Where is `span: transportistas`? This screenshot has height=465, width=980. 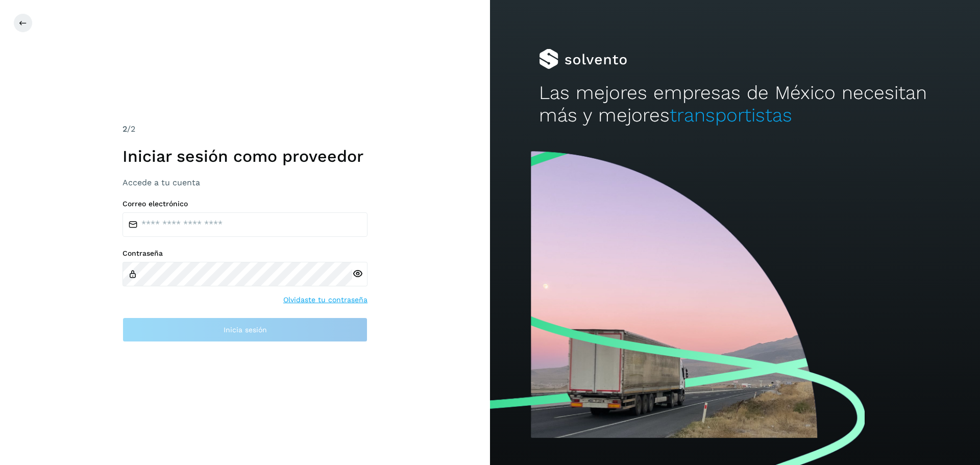 span: transportistas is located at coordinates (731, 115).